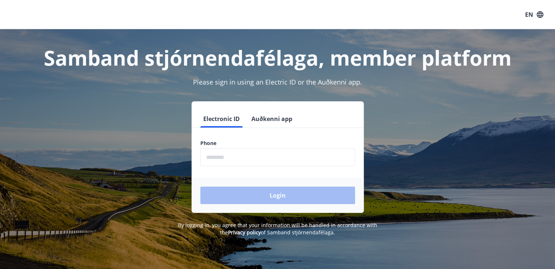  I want to click on button: Electronic ID, so click(222, 119).